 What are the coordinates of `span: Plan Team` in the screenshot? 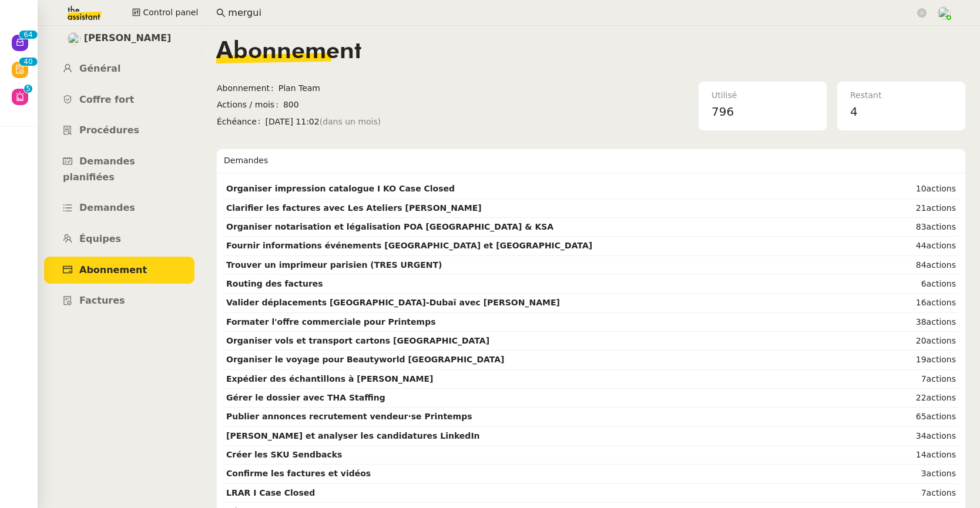 It's located at (397, 88).